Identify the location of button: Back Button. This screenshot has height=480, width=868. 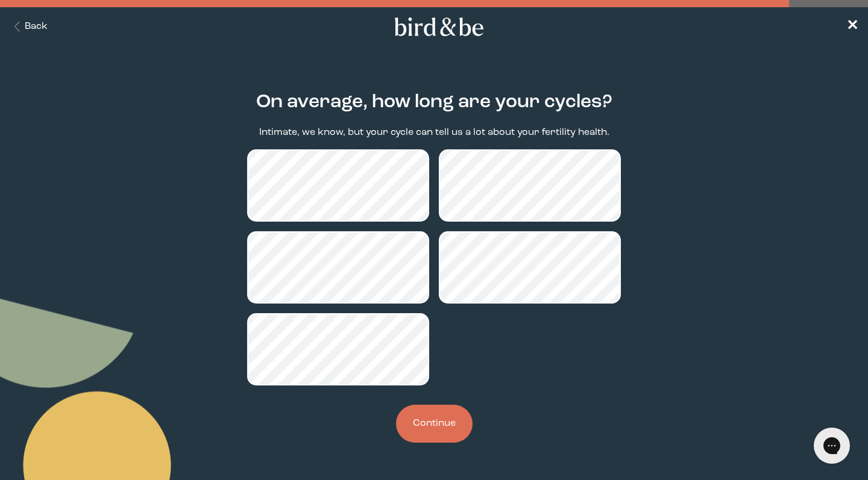
(28, 27).